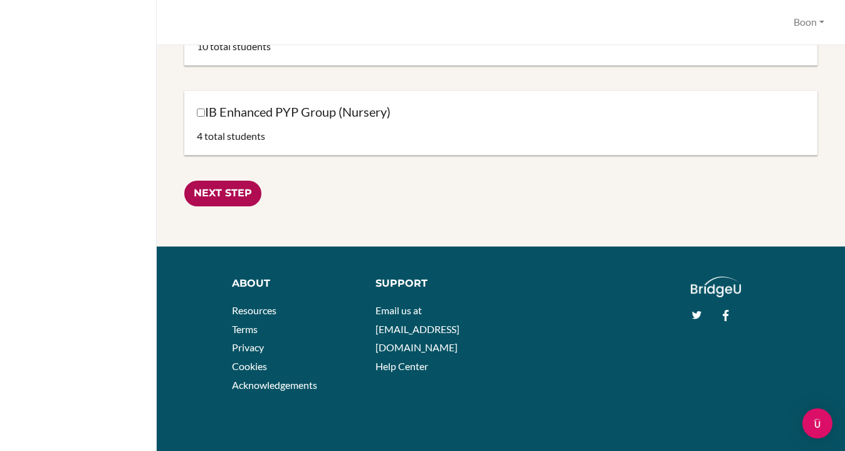  Describe the element at coordinates (254, 310) in the screenshot. I see `a: Resources` at that location.